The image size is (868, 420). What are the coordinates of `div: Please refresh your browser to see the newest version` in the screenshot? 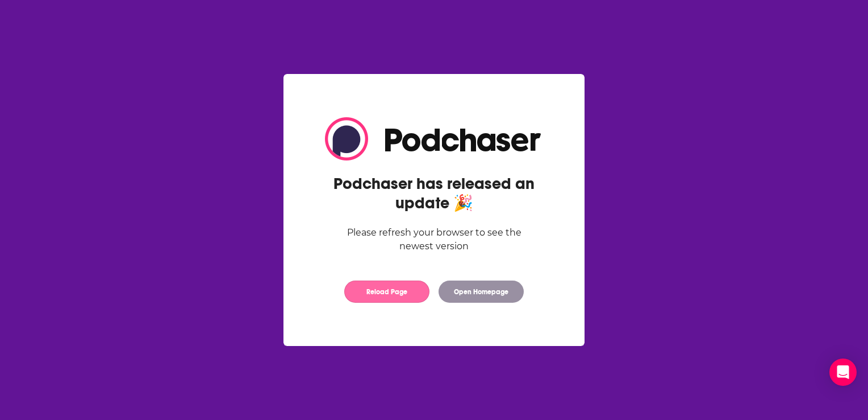 It's located at (434, 239).